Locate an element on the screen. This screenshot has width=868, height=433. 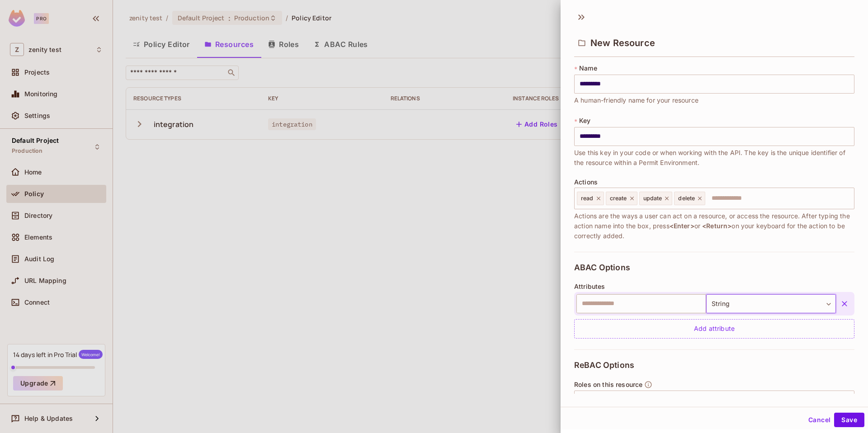
span: A human-friendly name for your resource is located at coordinates (635, 100).